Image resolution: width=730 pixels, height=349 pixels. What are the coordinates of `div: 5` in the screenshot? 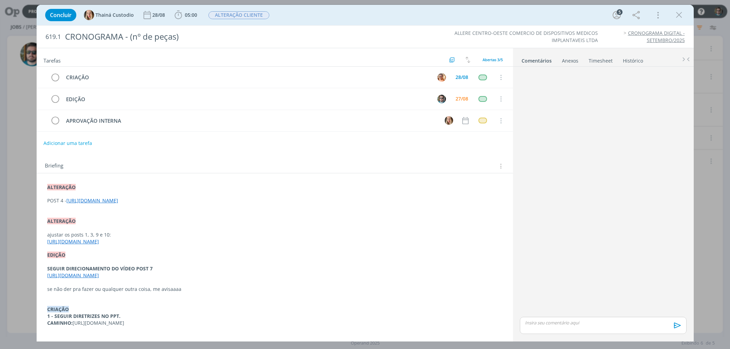 It's located at (619, 12).